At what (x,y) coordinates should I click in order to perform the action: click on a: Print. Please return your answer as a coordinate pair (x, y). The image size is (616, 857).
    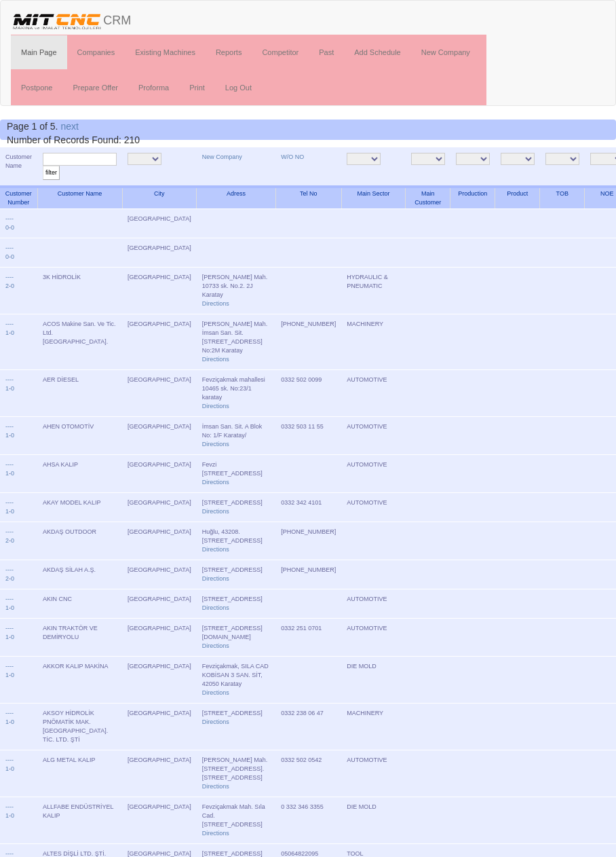
    Looking at the image, I should click on (196, 87).